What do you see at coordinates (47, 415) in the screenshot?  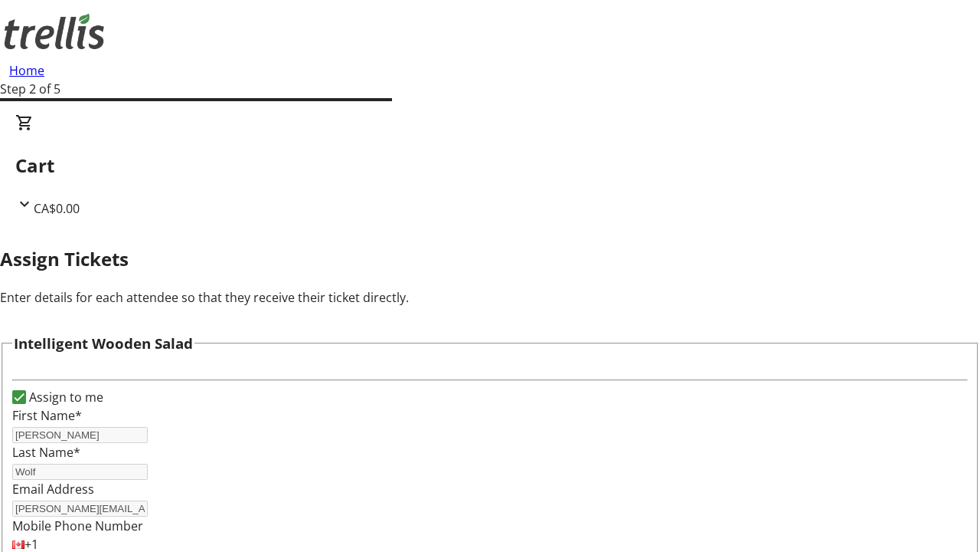 I see `label: First Name*` at bounding box center [47, 415].